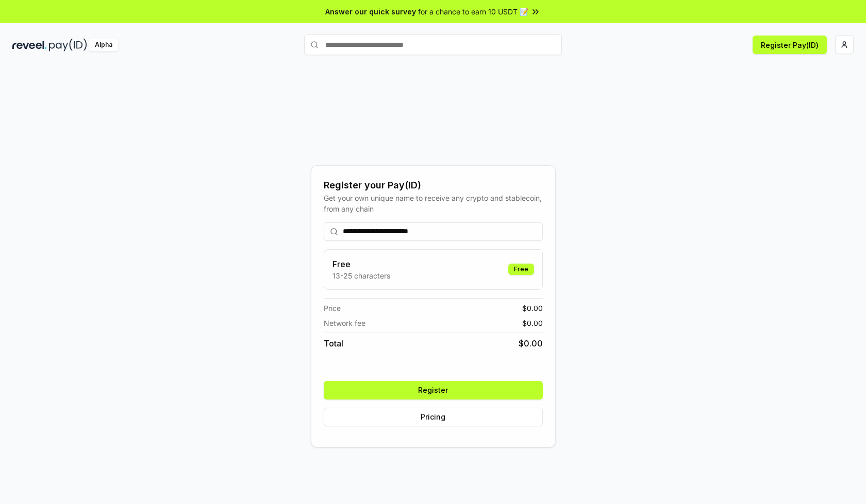  I want to click on div: Free, so click(521, 270).